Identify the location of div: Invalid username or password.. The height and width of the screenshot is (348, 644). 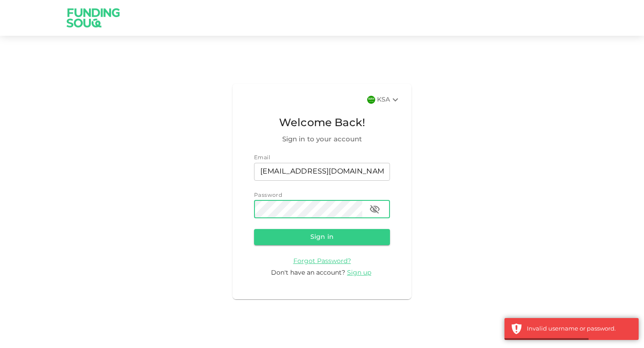
(579, 329).